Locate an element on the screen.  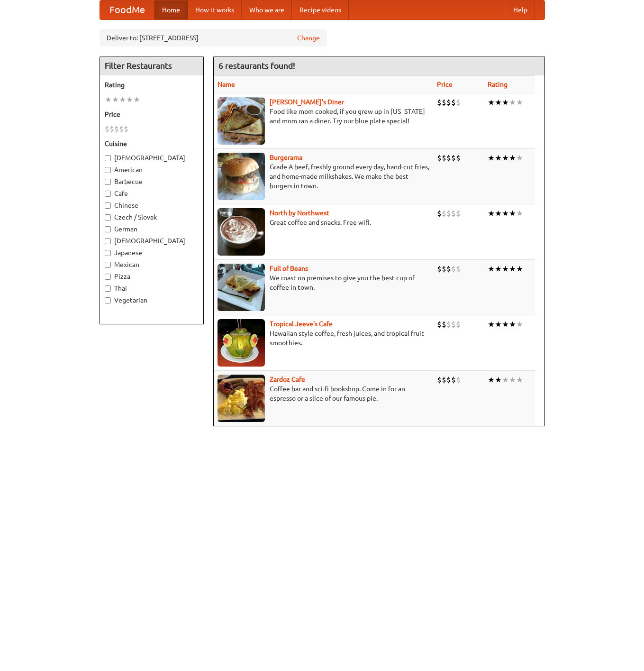
input: Vegetarian is located at coordinates (107, 300).